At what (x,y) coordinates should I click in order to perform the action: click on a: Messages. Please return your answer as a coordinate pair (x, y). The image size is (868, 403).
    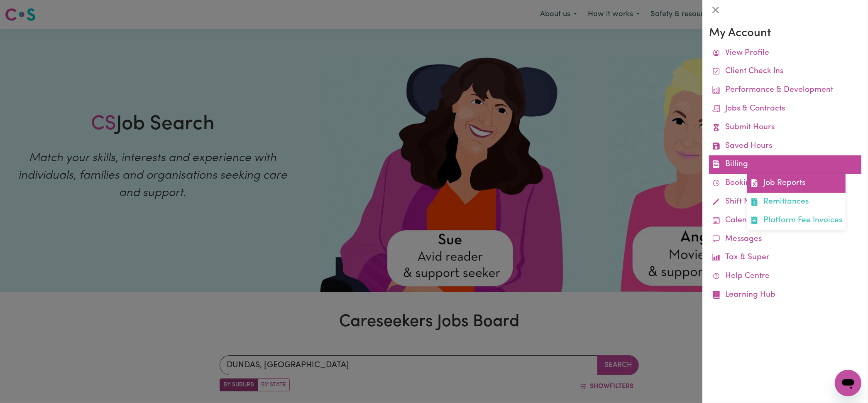
    Looking at the image, I should click on (785, 239).